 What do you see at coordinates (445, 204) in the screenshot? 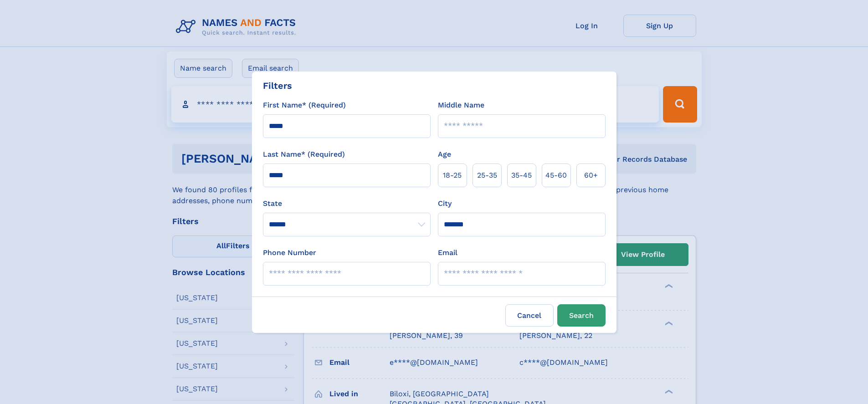
I see `label: City` at bounding box center [445, 204].